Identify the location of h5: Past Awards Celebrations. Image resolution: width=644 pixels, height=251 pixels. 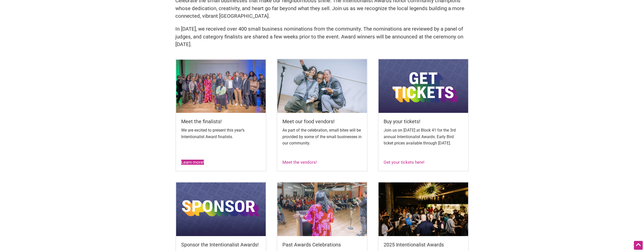
(322, 245).